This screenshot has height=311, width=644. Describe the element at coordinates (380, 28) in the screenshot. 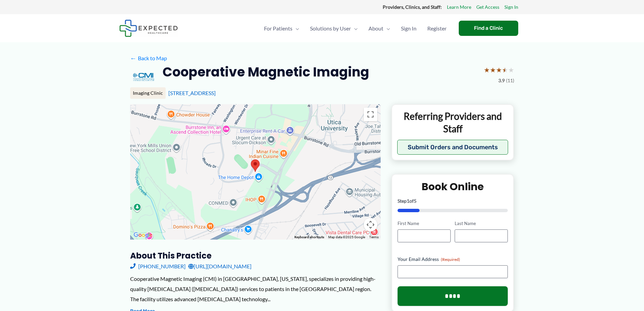

I see `a: AboutMenu Toggle` at that location.